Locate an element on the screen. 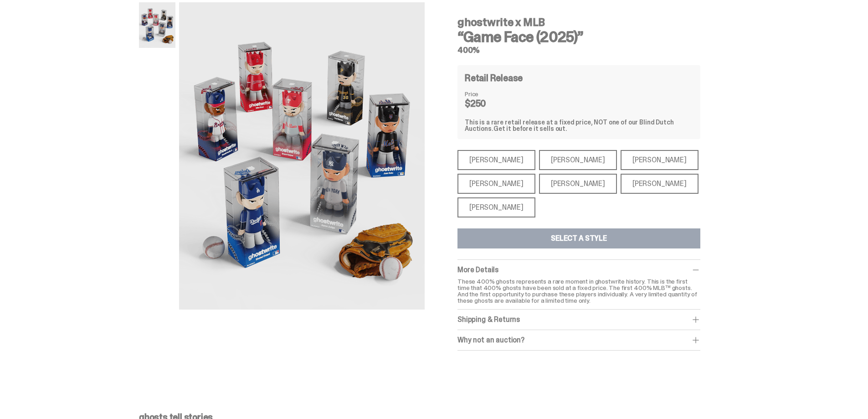 This screenshot has width=868, height=419. h5: 400% is located at coordinates (579, 50).